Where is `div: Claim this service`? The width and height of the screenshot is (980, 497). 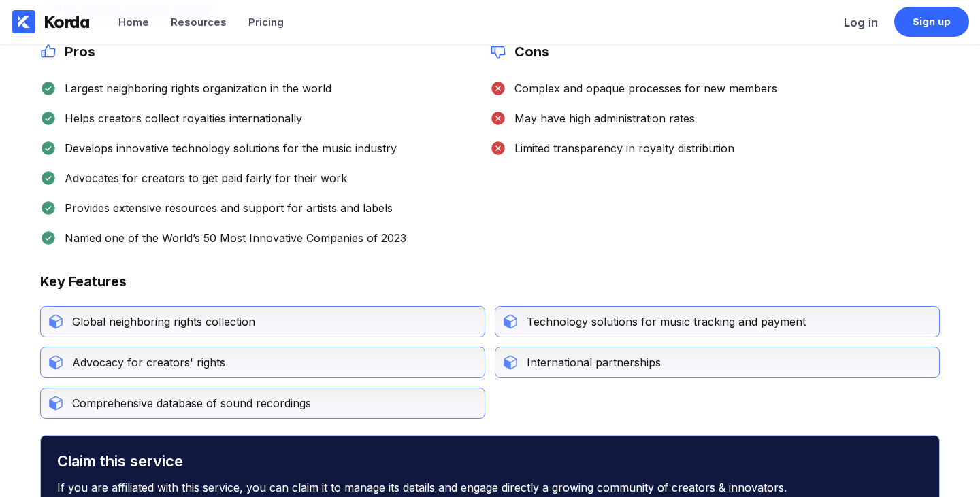
div: Claim this service is located at coordinates (490, 461).